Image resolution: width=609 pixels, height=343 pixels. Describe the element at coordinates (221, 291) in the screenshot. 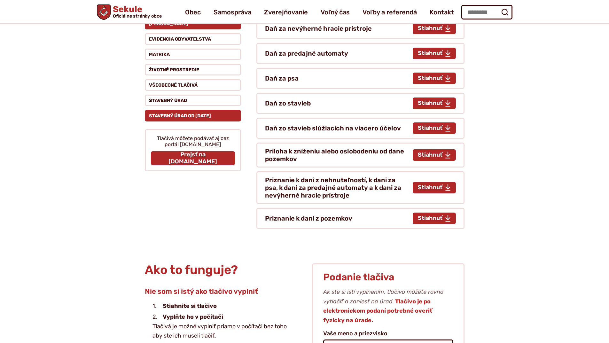

I see `h4: Nie som si istý ako tlačivo vyplniť` at that location.